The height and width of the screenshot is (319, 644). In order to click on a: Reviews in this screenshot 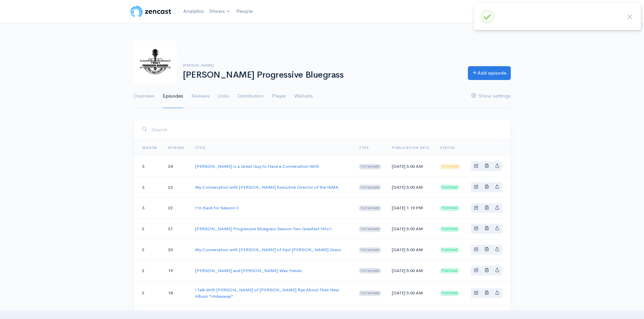, I will do `click(201, 96)`.